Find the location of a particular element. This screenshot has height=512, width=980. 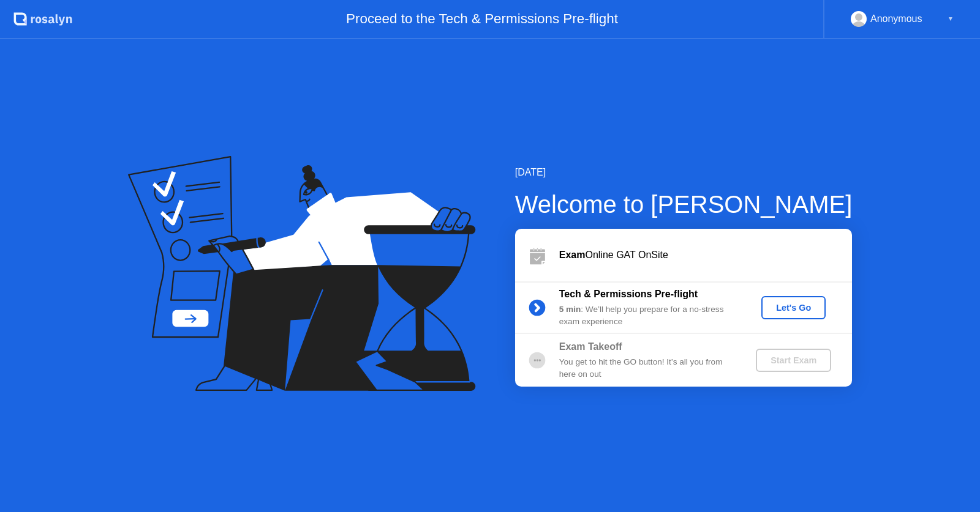

div: Anonymous is located at coordinates (896, 19).